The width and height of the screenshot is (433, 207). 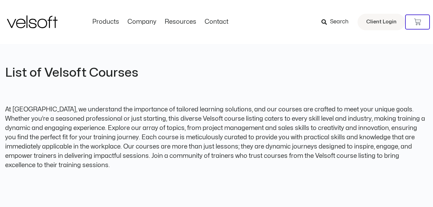 I want to click on a: Client Login, so click(x=381, y=22).